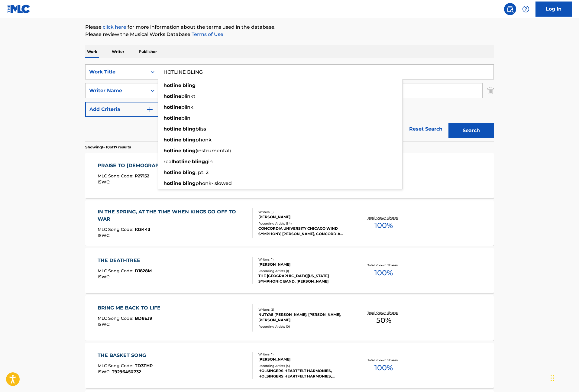 The height and width of the screenshot is (392, 579). I want to click on p: Please for more information about the terms used in the database., so click(290, 27).